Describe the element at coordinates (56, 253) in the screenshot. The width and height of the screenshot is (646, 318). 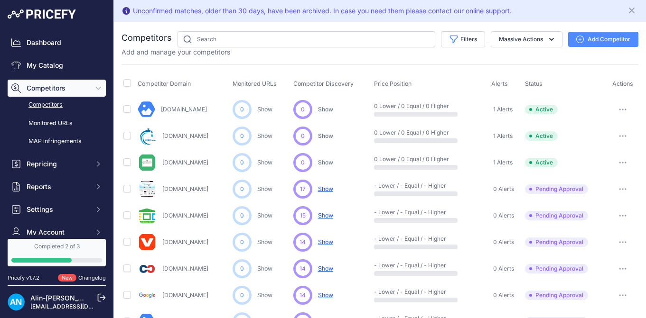
I see `a: Completed 2 of 3` at that location.